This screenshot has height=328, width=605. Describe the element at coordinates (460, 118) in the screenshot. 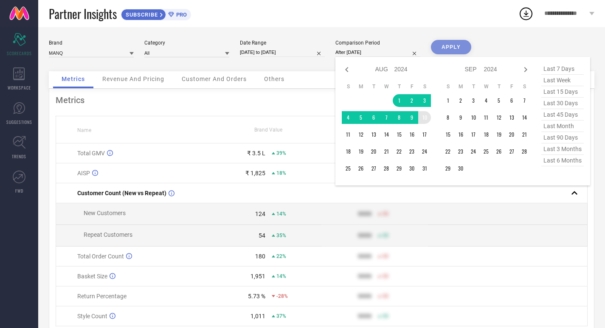

I see `td: Mon Sep 09 2024` at that location.